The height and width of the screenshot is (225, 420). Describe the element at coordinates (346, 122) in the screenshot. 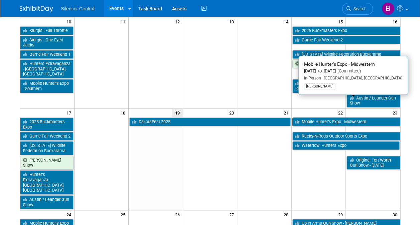

I see `a: Mobile Hunter’s Expo - Midwestern` at that location.